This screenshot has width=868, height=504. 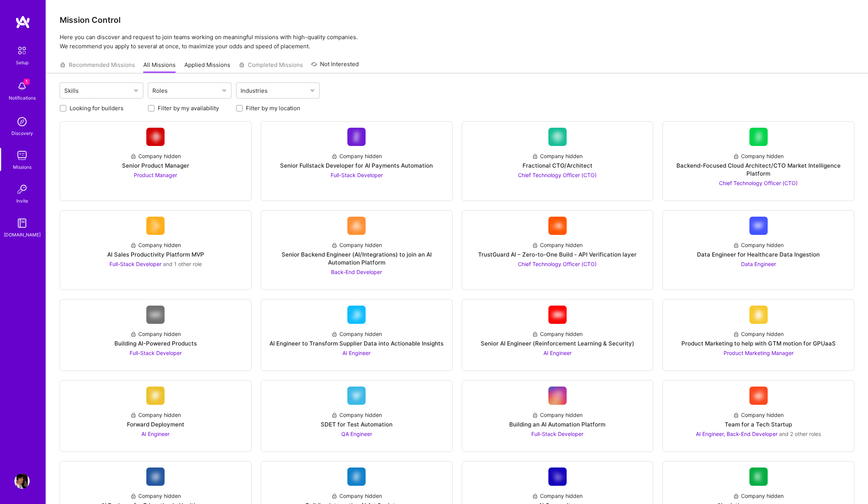 What do you see at coordinates (22, 482) in the screenshot?
I see `a: User Avatar` at bounding box center [22, 482].